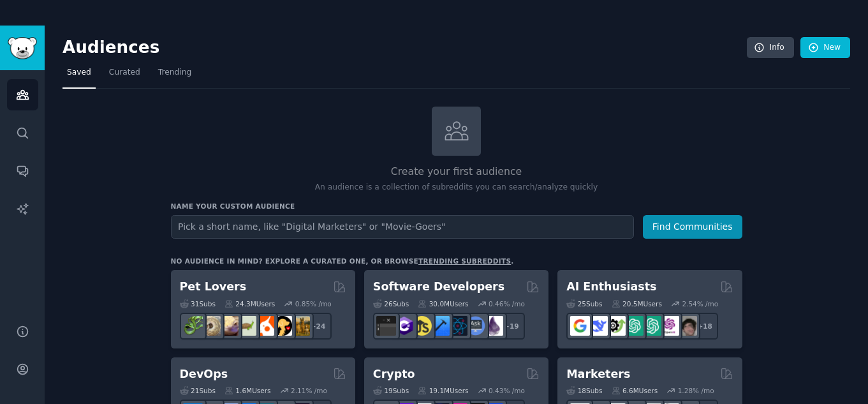 The height and width of the screenshot is (404, 868). Describe the element at coordinates (440, 326) in the screenshot. I see `img: iOSProgramming` at that location.